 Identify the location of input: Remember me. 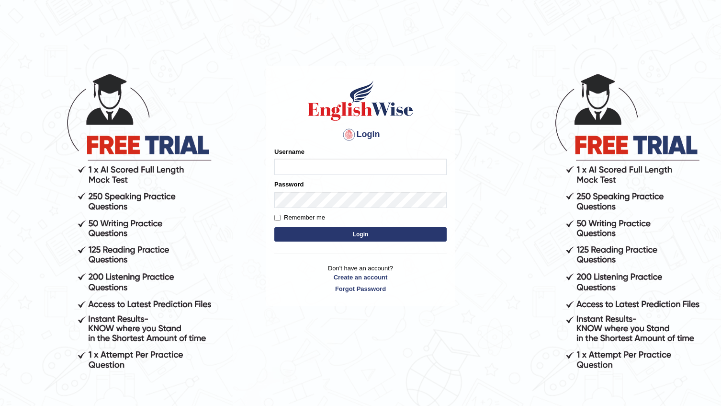
(277, 217).